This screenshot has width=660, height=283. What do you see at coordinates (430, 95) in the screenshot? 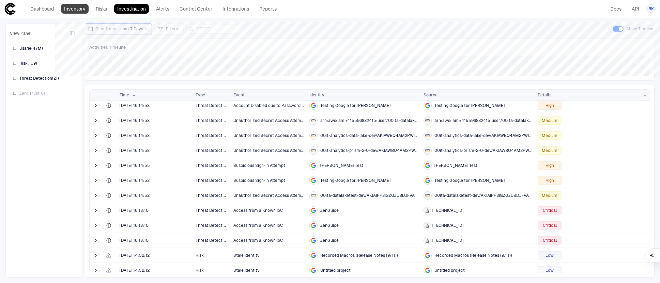
I see `span: Source` at bounding box center [430, 95].